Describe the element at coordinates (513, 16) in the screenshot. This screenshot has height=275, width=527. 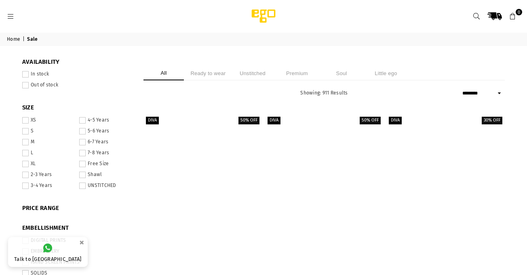
I see `a: 0` at that location.